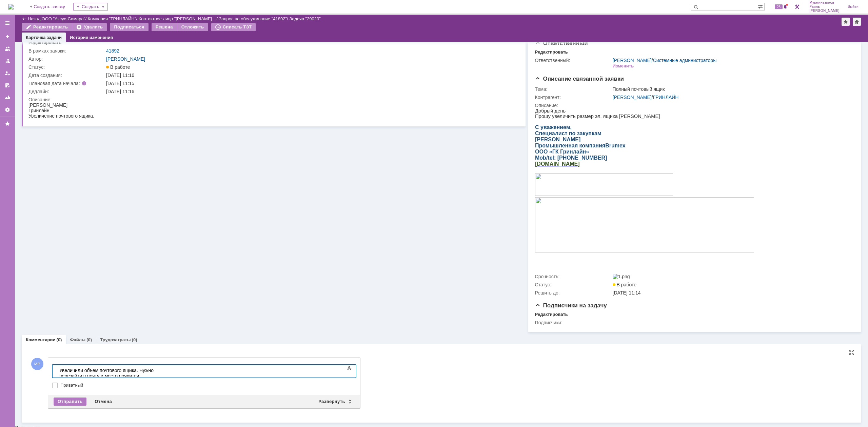 This screenshot has width=868, height=427. Describe the element at coordinates (66, 51) in the screenshot. I see `div: В рамках заявки:` at that location.